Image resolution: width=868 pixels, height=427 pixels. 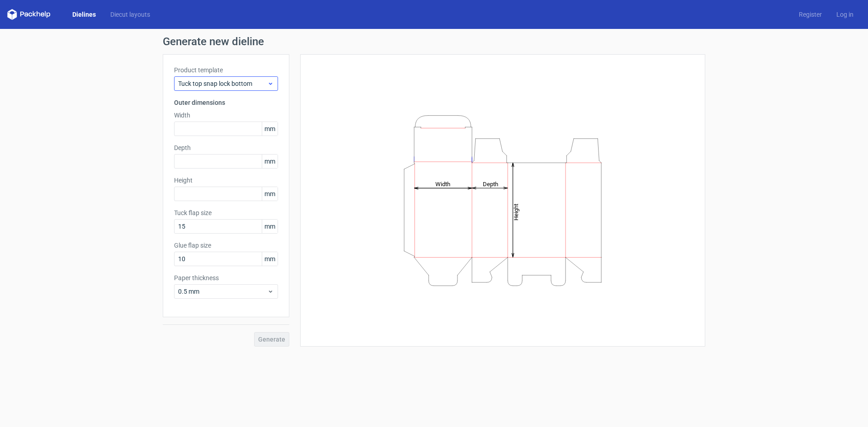 What do you see at coordinates (516, 211) in the screenshot?
I see `tspan: Height` at bounding box center [516, 211].